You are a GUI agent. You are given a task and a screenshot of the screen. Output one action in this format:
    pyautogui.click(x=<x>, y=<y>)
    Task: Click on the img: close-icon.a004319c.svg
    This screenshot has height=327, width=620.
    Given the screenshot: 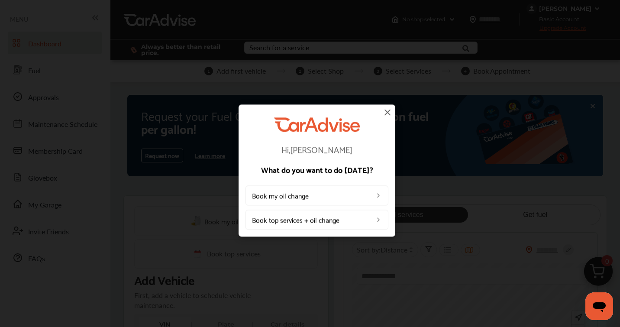 What is the action you would take?
    pyautogui.click(x=387, y=112)
    